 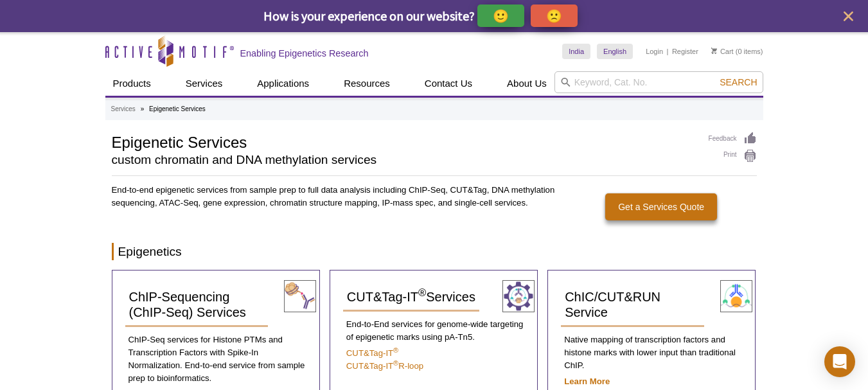 What do you see at coordinates (177, 109) in the screenshot?
I see `li: Epigenetic Services` at bounding box center [177, 109].